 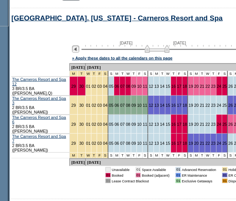 I want to click on td: Booked, so click(x=121, y=175).